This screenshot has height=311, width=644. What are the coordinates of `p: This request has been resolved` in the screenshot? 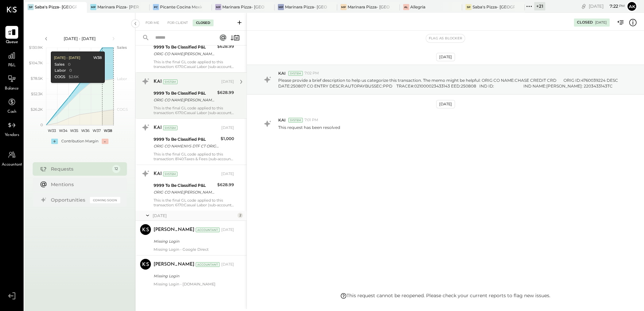 It's located at (309, 127).